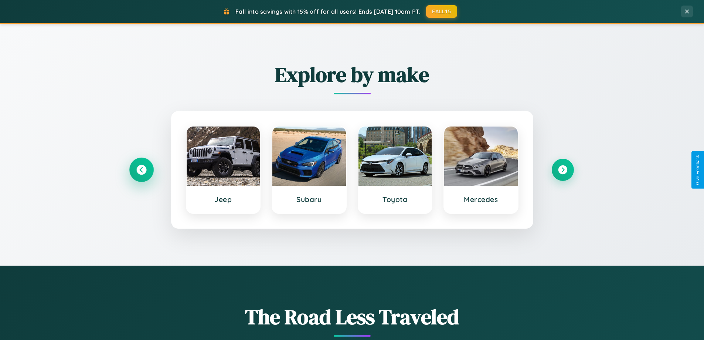 The width and height of the screenshot is (704, 340). What do you see at coordinates (395, 199) in the screenshot?
I see `h3: Toyota` at bounding box center [395, 199].